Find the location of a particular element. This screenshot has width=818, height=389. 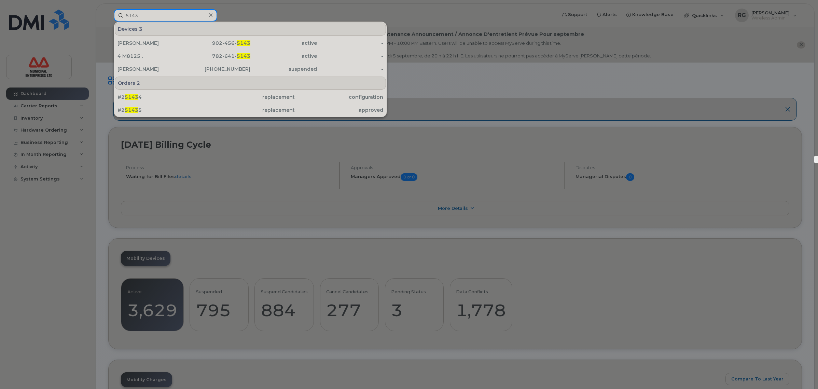

a: #251434replacementconfiguration is located at coordinates (250, 97).